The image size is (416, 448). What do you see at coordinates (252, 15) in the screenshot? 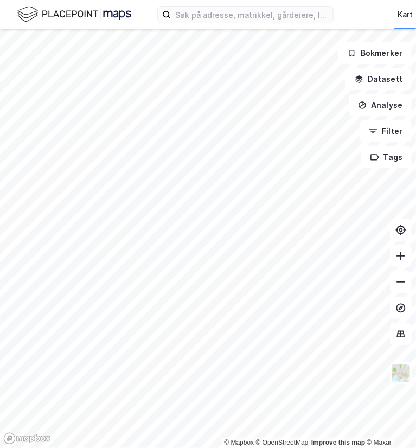
I see `input: Søk på adresse, matrikkel, gårdeiere, leietakere eller personer` at bounding box center [252, 15].